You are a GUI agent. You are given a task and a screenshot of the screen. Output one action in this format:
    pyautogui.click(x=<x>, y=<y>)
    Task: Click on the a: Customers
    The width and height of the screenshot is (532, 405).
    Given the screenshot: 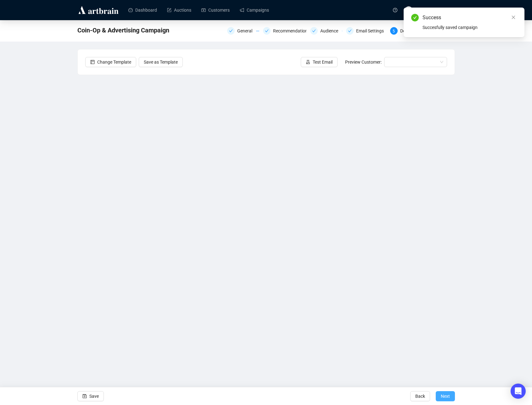 What is the action you would take?
    pyautogui.click(x=216, y=10)
    